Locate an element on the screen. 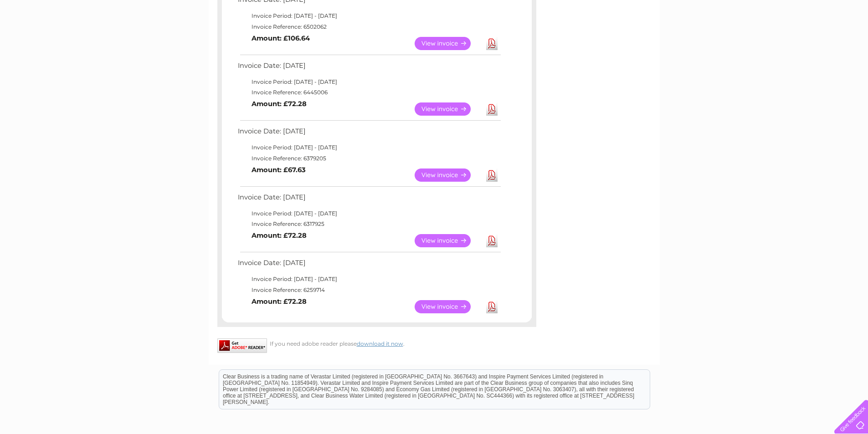  td: Invoice Reference: 6379205 is located at coordinates (368, 159).